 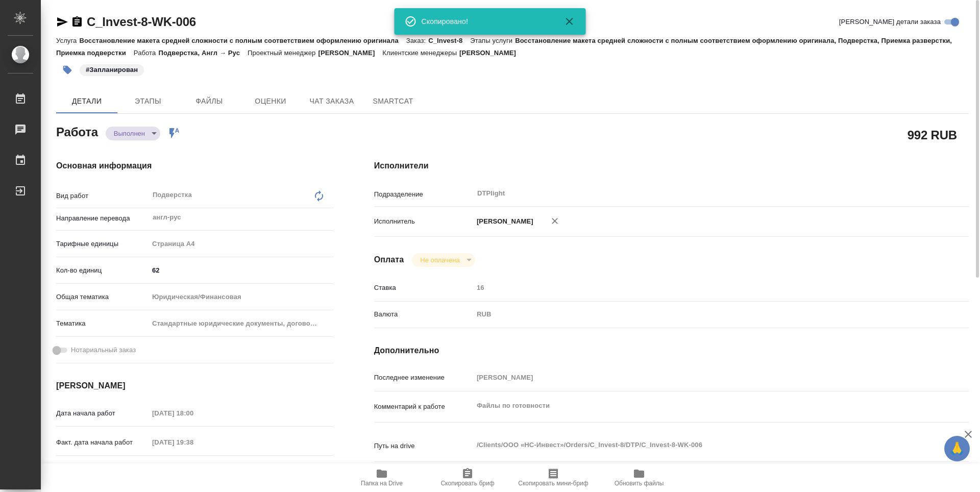 What do you see at coordinates (439, 260) in the screenshot?
I see `button: Не оплачена` at bounding box center [439, 260].